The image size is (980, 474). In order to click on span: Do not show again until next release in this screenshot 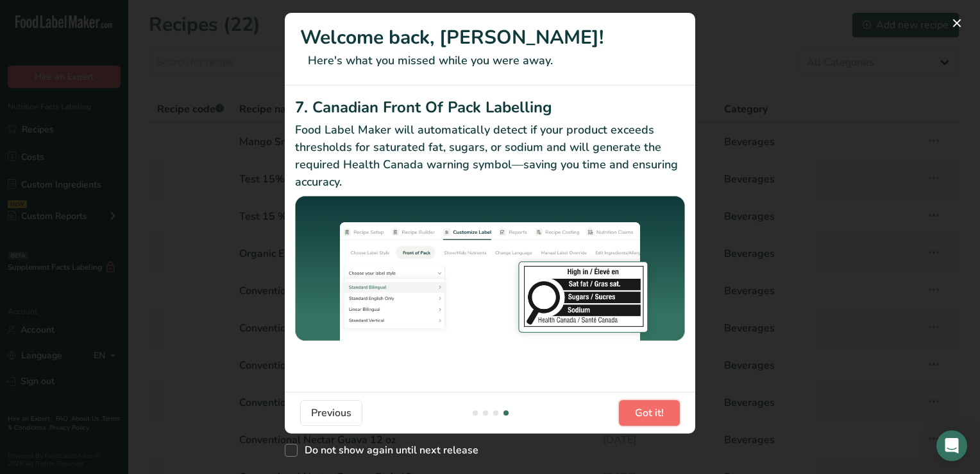, I will do `click(388, 450)`.